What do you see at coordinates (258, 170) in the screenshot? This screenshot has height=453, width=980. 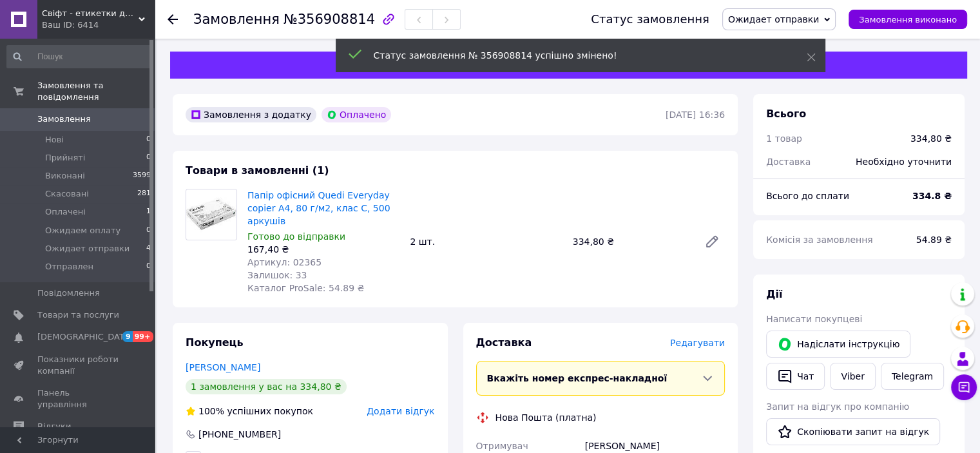 I see `span: Товари в замовленні (1)` at bounding box center [258, 170].